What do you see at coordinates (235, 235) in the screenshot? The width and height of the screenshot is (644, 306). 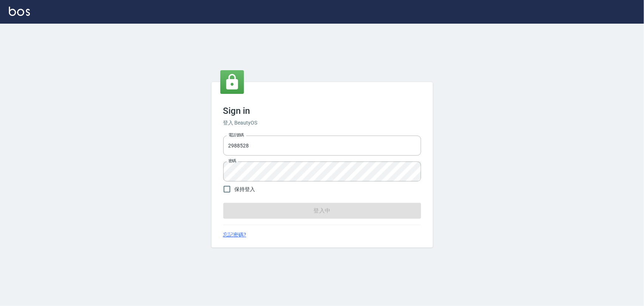 I see `a: 忘記密碼?` at bounding box center [235, 235].